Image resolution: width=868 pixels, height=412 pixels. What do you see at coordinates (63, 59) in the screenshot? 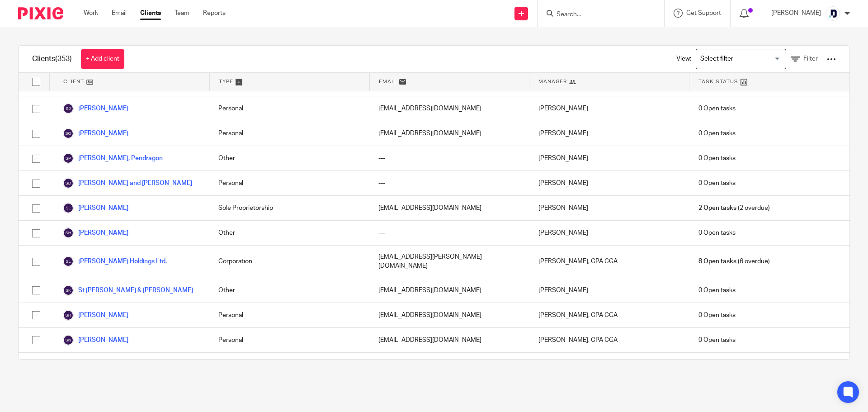
I see `span: (353)` at bounding box center [63, 59].